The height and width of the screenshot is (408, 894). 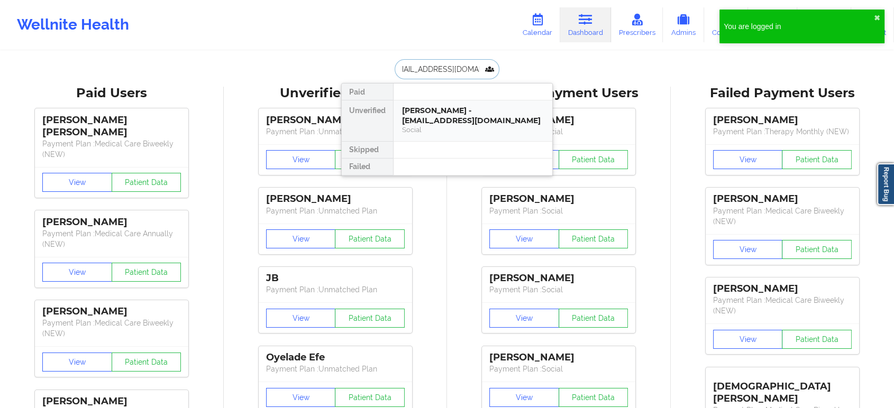 I want to click on div: Paid, so click(x=367, y=92).